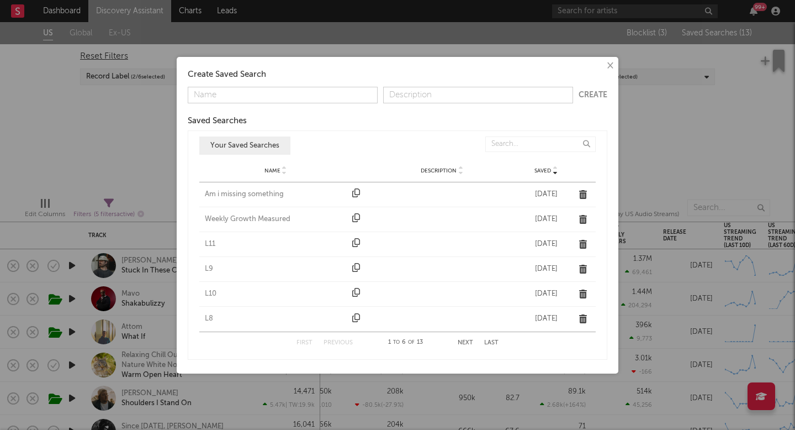 This screenshot has width=795, height=430. What do you see at coordinates (275, 219) in the screenshot?
I see `a: Weekly Growth Measured` at bounding box center [275, 219].